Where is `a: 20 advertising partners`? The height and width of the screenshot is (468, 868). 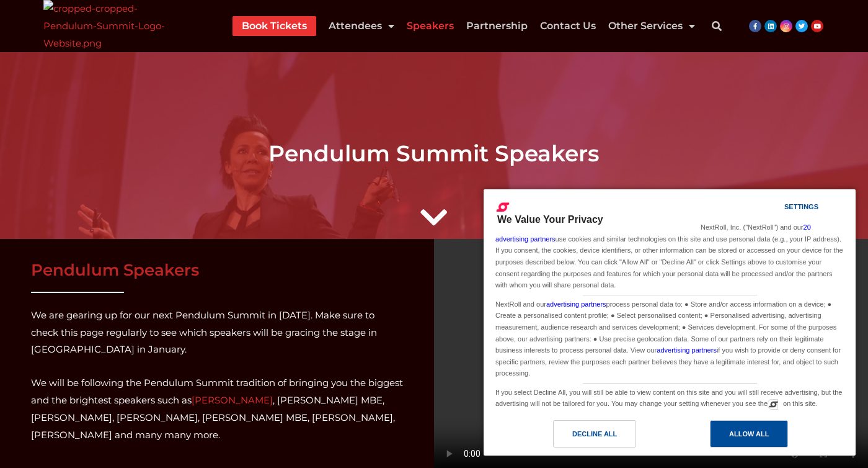 a: 20 advertising partners is located at coordinates (653, 233).